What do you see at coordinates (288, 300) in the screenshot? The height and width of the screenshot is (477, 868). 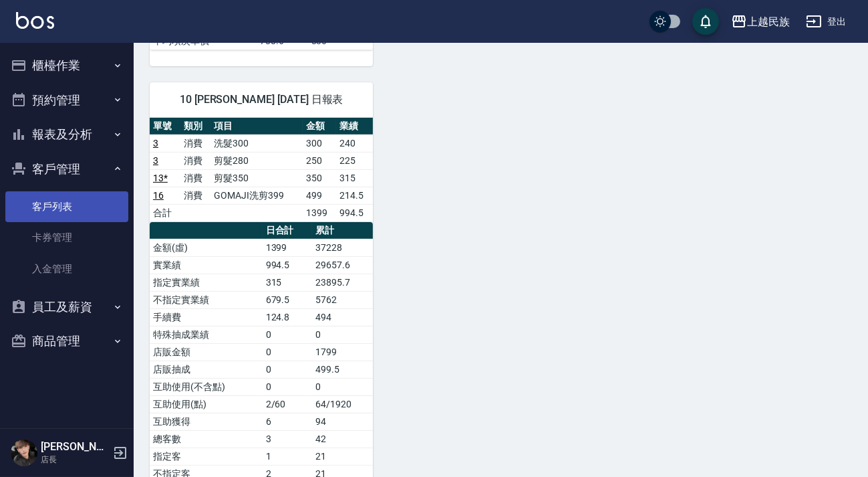 I see `td: 679.5` at bounding box center [288, 300].